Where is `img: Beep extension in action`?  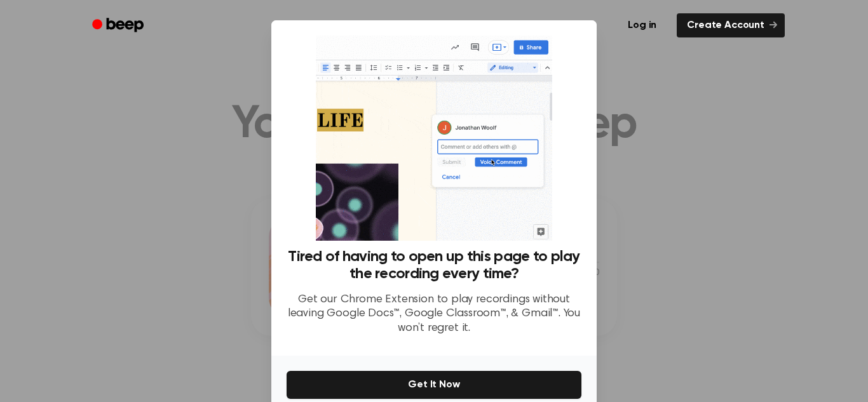
img: Beep extension in action is located at coordinates (433, 138).